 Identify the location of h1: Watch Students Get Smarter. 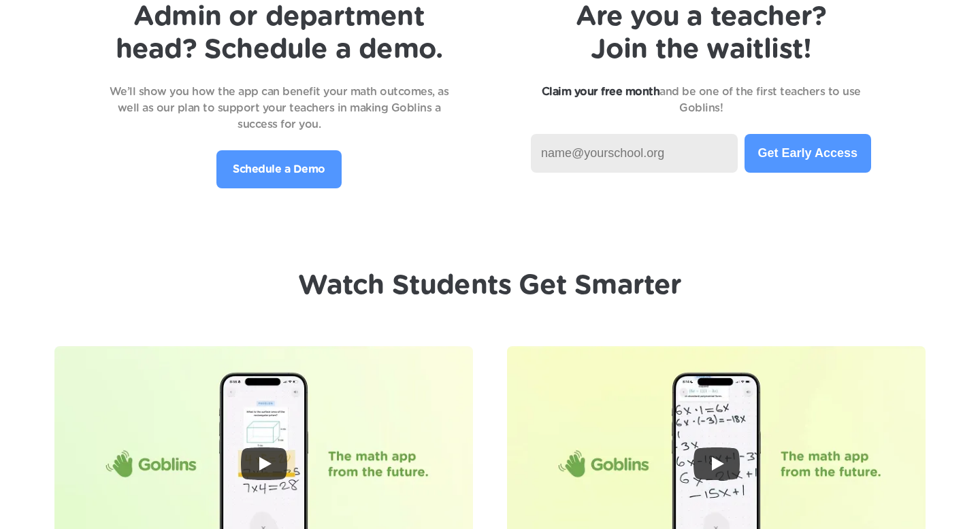
(490, 286).